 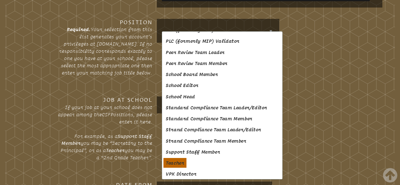 I want to click on a: School Board Member, so click(x=192, y=74).